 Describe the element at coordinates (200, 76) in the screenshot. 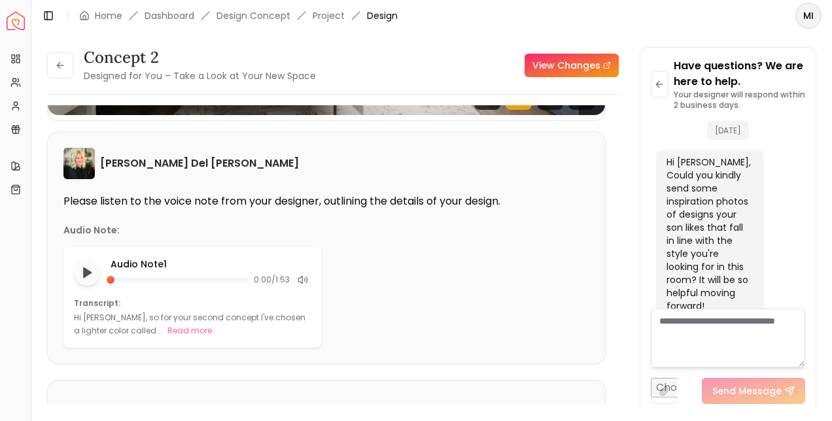

I see `small: Designed for You – Take a Look at Your New Space` at that location.